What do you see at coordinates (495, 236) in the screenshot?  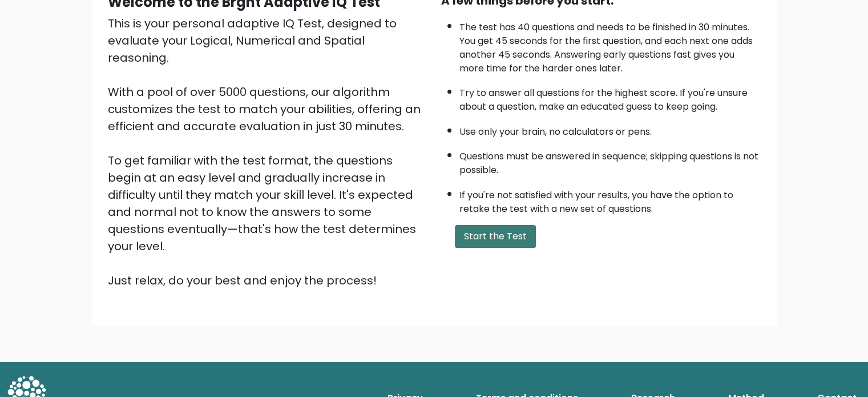 I see `button: Start the Test` at bounding box center [495, 236].